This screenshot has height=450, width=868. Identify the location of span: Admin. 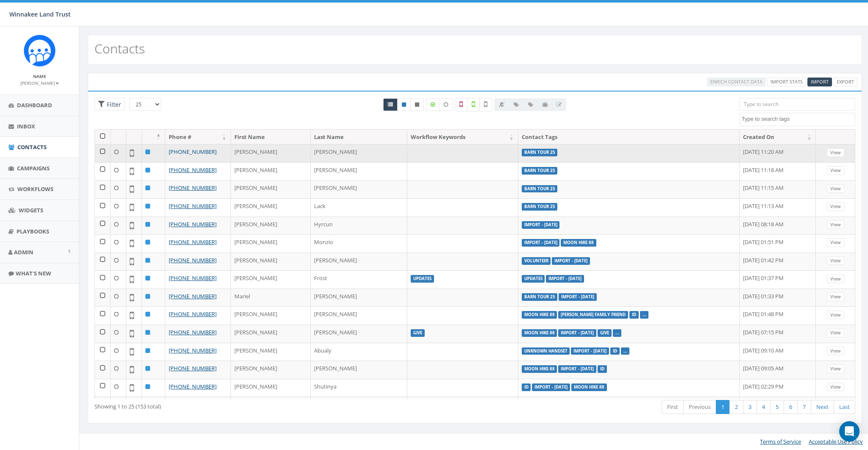
(24, 252).